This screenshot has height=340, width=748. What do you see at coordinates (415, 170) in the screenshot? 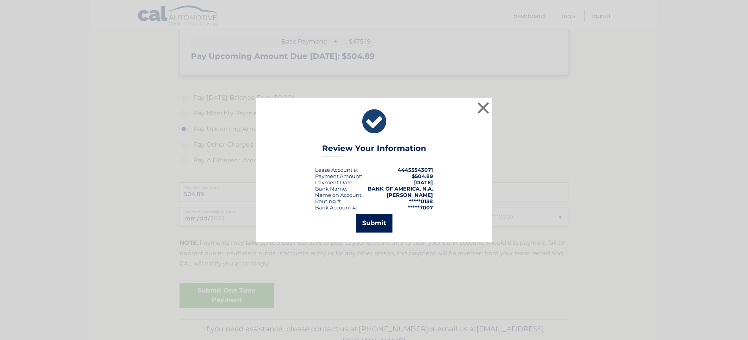
I see `strong: 44455543071` at bounding box center [415, 170].